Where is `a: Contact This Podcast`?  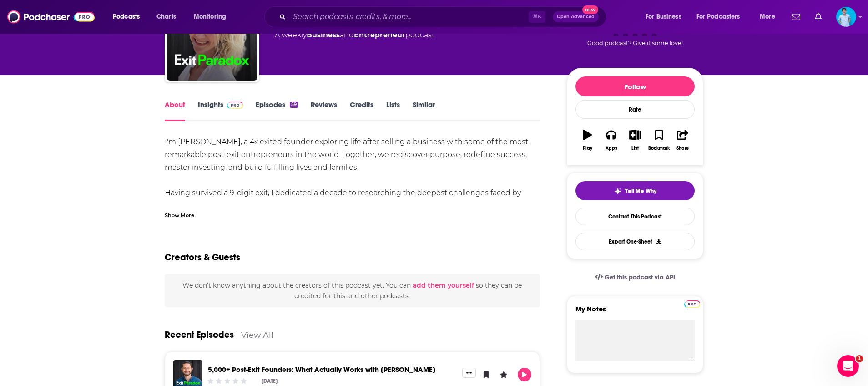 a: Contact This Podcast is located at coordinates (635, 216).